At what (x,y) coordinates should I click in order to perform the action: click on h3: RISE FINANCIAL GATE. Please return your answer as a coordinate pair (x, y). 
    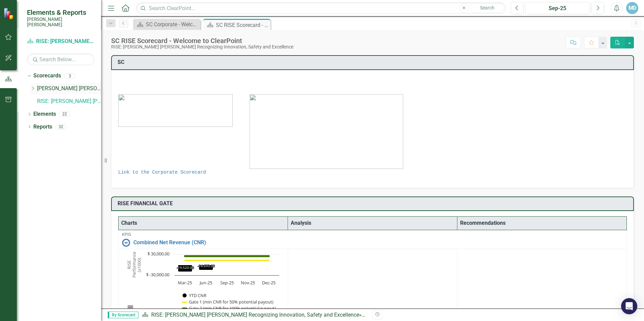
    Looking at the image, I should click on (373, 204).